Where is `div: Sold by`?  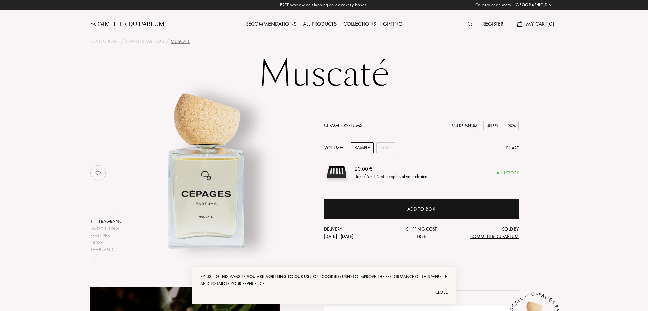
div: Sold by is located at coordinates (486, 233).